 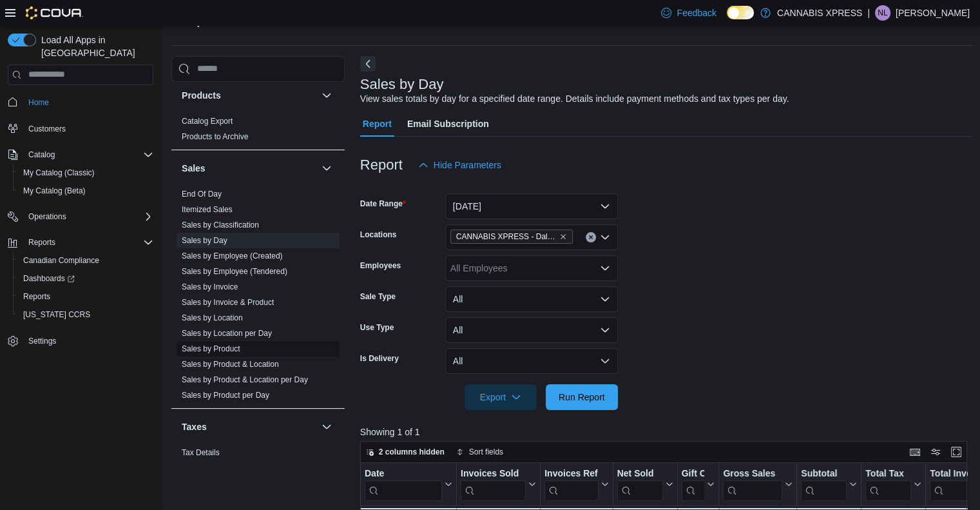 What do you see at coordinates (207, 209) in the screenshot?
I see `a: Itemized Sales` at bounding box center [207, 209].